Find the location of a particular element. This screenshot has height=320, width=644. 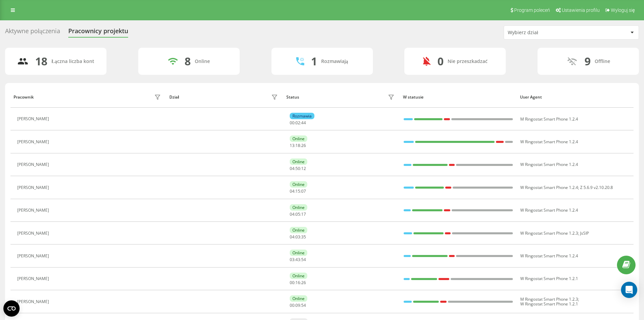

div: 18 is located at coordinates (41, 61).